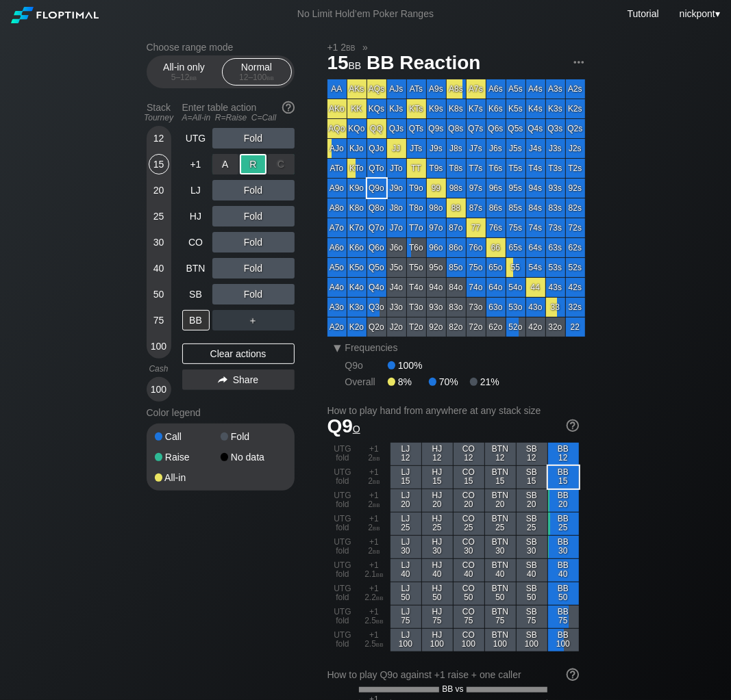  I want to click on div: T6s, so click(496, 168).